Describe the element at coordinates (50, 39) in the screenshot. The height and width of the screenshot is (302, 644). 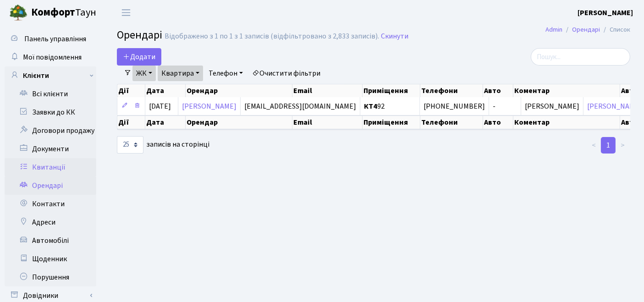
I see `a: Панель управління` at that location.